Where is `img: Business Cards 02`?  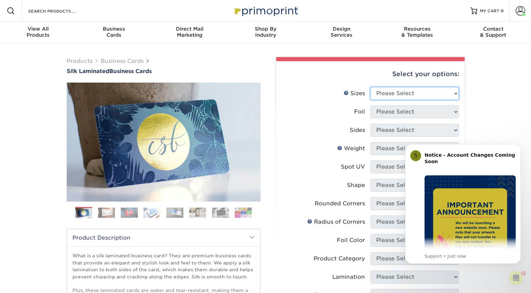
img: Business Cards 02 is located at coordinates (107, 213).